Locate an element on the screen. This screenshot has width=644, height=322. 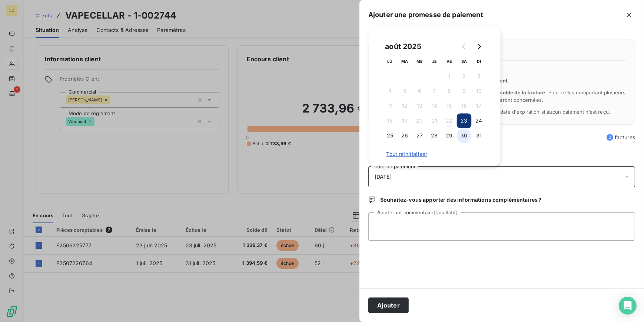
button: 15 is located at coordinates (450, 106).